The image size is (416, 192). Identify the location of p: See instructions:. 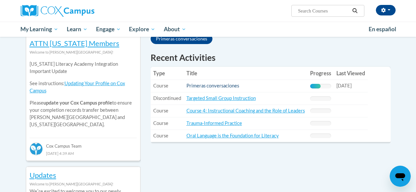
(83, 87).